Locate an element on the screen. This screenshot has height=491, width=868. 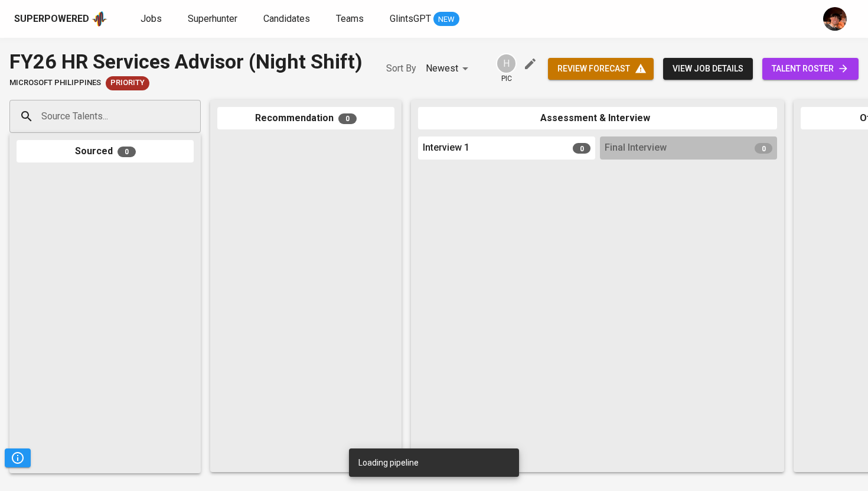
div: pic is located at coordinates (506, 69).